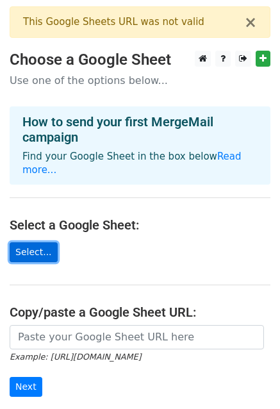 Image resolution: width=280 pixels, height=409 pixels. I want to click on p: Find your Google Sheet in the box below, so click(140, 164).